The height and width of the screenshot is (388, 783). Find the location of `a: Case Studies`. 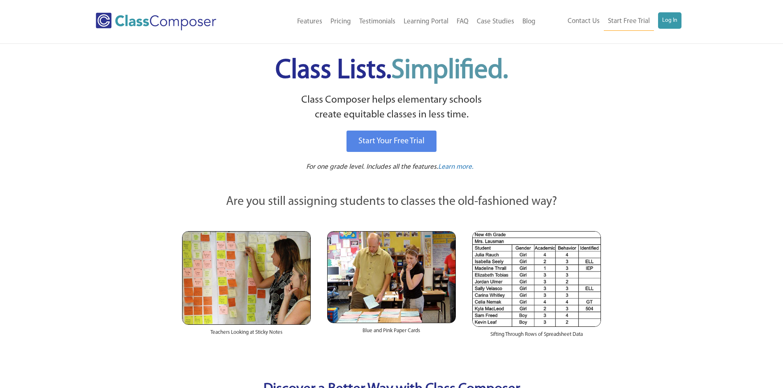

a: Case Studies is located at coordinates (495, 22).